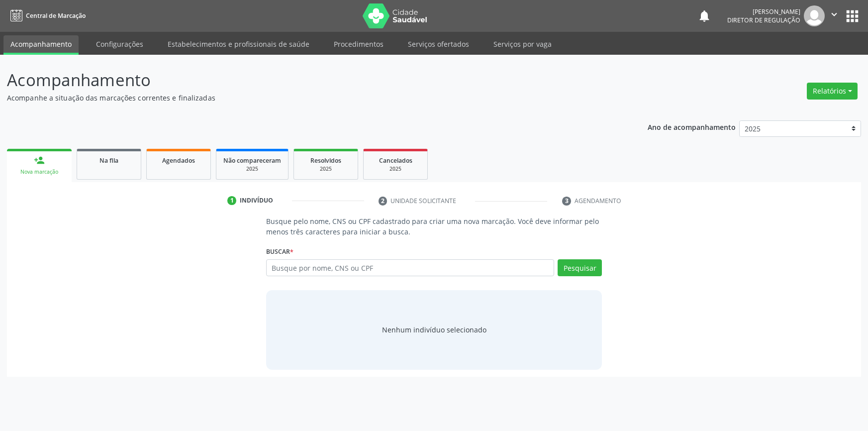  Describe the element at coordinates (179, 160) in the screenshot. I see `span: Agendados` at that location.